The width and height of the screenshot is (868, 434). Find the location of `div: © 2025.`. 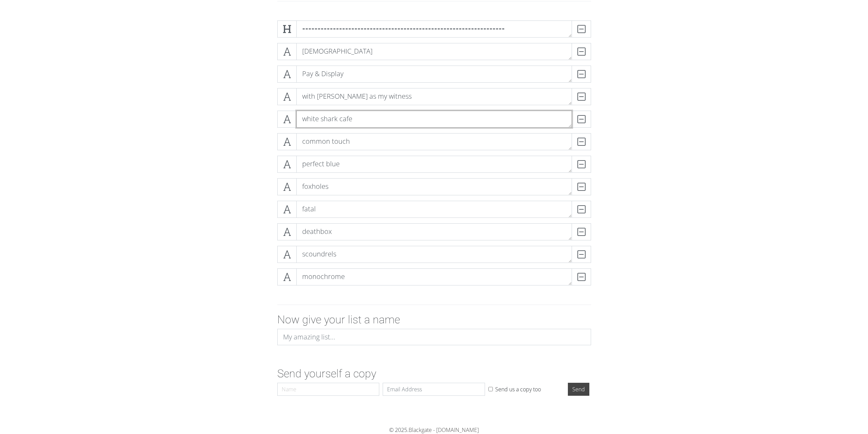

div: © 2025. is located at coordinates (434, 429).